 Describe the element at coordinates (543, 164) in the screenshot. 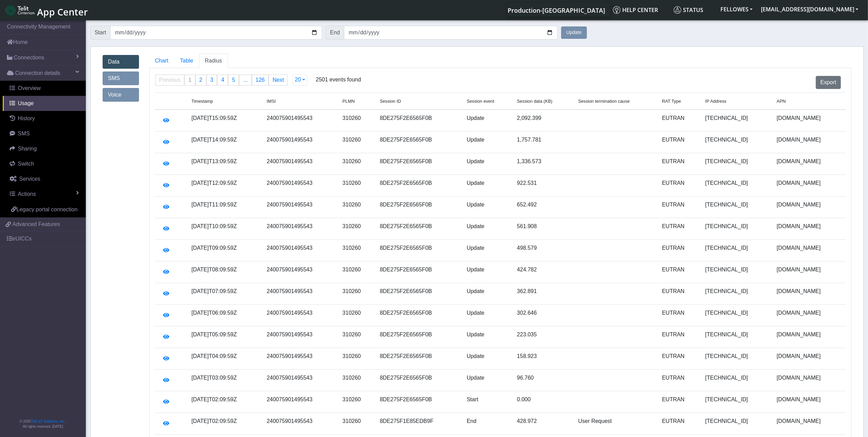

I see `td: 1,336.573` at that location.